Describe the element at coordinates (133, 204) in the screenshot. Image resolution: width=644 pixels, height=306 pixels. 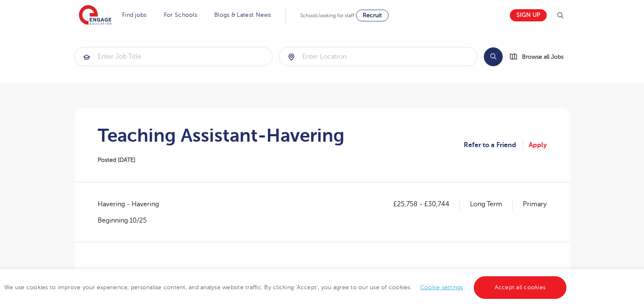
I see `span: Havering - Havering` at that location.